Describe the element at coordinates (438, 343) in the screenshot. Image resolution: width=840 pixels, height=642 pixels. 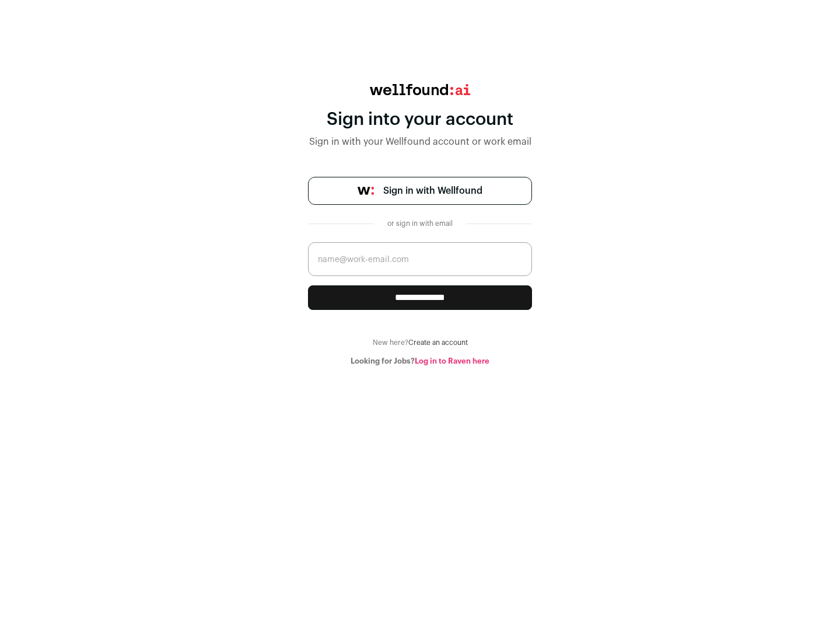
I see `a: Create an account` at that location.